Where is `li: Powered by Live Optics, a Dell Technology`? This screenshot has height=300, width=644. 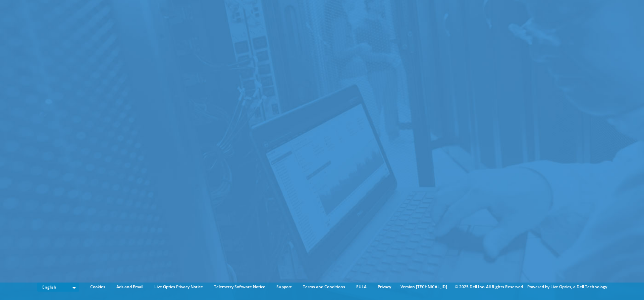 li: Powered by Live Optics, a Dell Technology is located at coordinates (567, 287).